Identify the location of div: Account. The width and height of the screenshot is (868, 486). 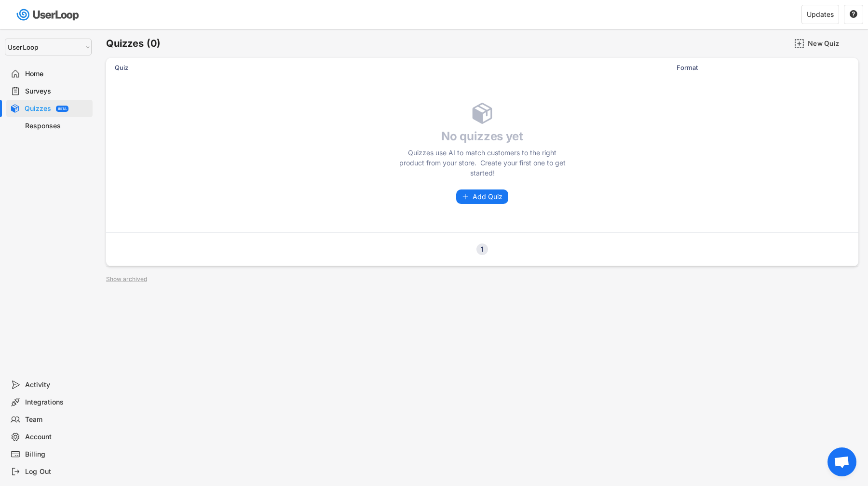
(57, 437).